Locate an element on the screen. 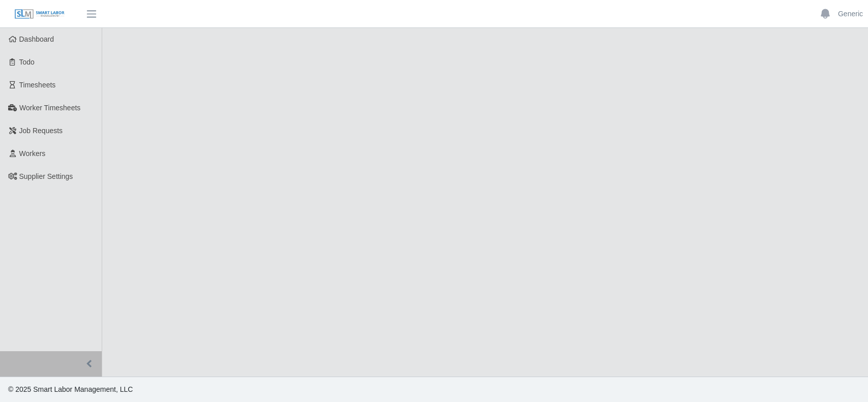 The height and width of the screenshot is (402, 868). span: Dashboard is located at coordinates (37, 39).